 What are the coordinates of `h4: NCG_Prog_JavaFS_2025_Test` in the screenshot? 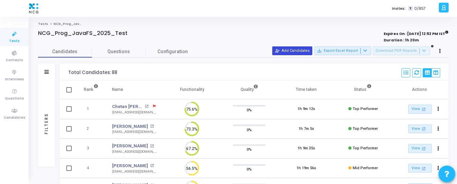 It's located at (83, 33).